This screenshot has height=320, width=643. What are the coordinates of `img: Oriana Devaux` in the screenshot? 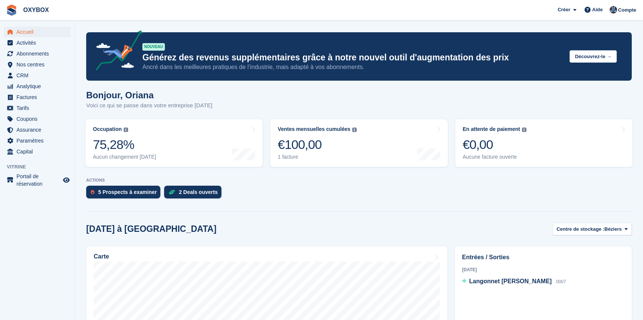 It's located at (614, 10).